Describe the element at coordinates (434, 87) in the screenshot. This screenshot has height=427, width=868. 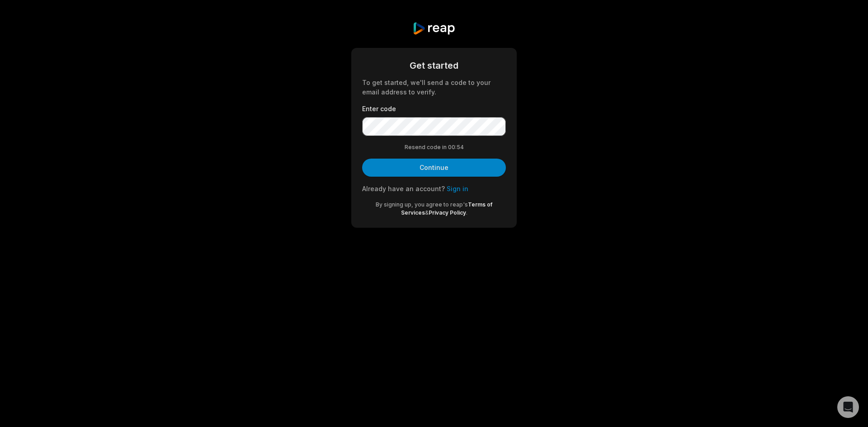
I see `div: To get started, we'll send a code to your email address to verify.` at that location.